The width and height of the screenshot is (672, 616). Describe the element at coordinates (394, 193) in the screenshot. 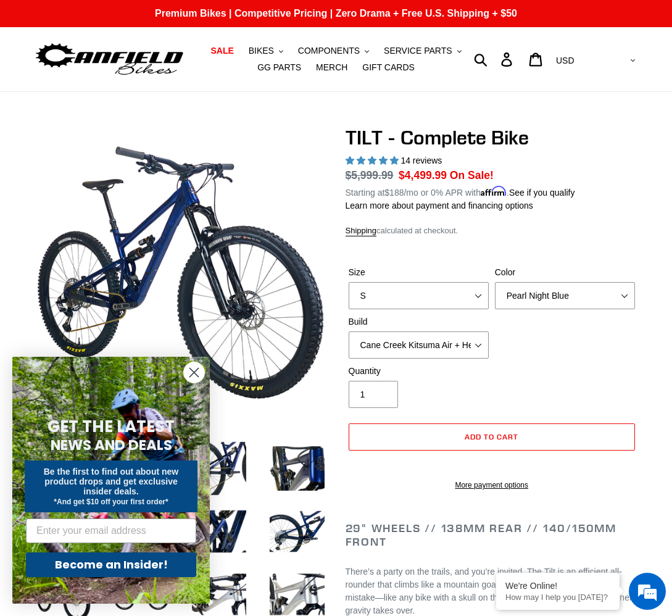

I see `span: $188` at that location.